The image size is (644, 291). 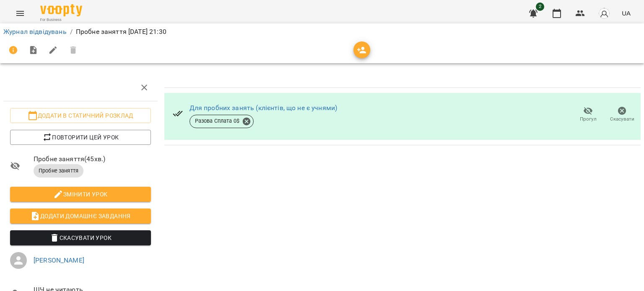 I want to click on span: Повторити цей урок, so click(x=80, y=137).